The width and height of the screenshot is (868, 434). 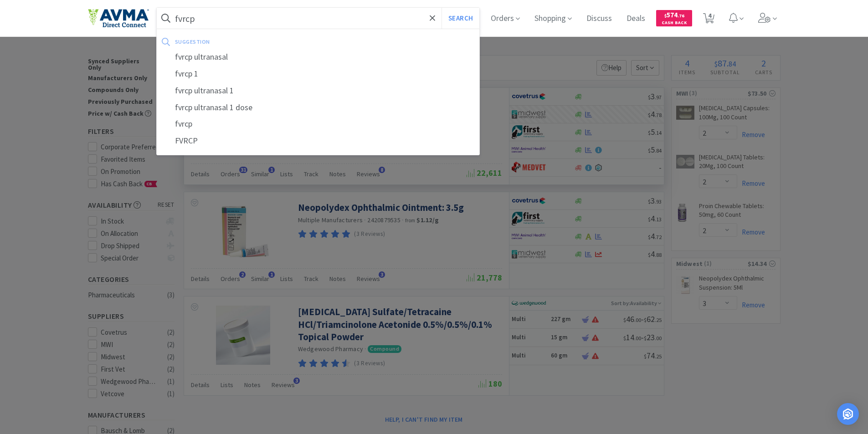 What do you see at coordinates (681, 15) in the screenshot?
I see `span: . 76` at bounding box center [681, 15].